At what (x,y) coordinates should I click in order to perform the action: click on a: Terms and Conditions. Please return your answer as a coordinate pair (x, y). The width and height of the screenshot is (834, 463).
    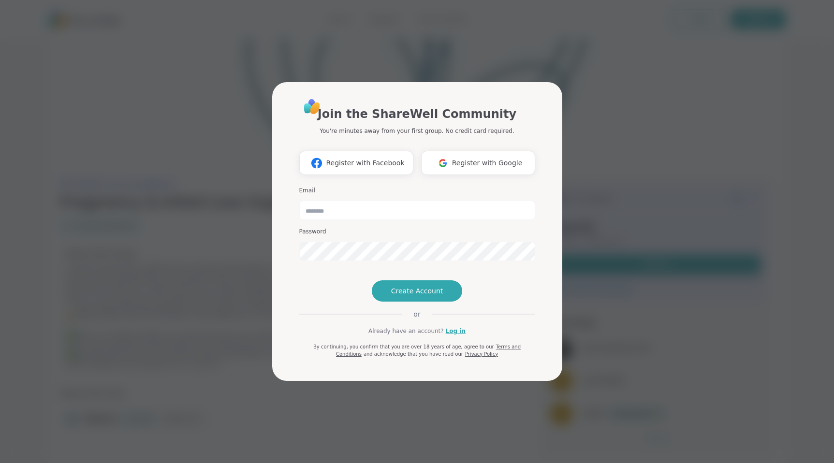
    Looking at the image, I should click on (428, 350).